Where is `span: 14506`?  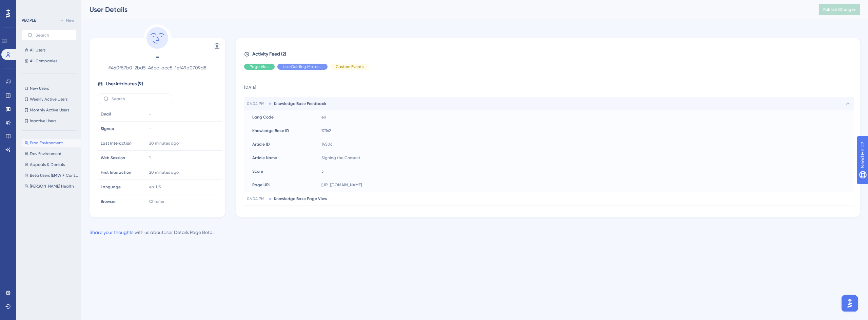
span: 14506 is located at coordinates (327, 144).